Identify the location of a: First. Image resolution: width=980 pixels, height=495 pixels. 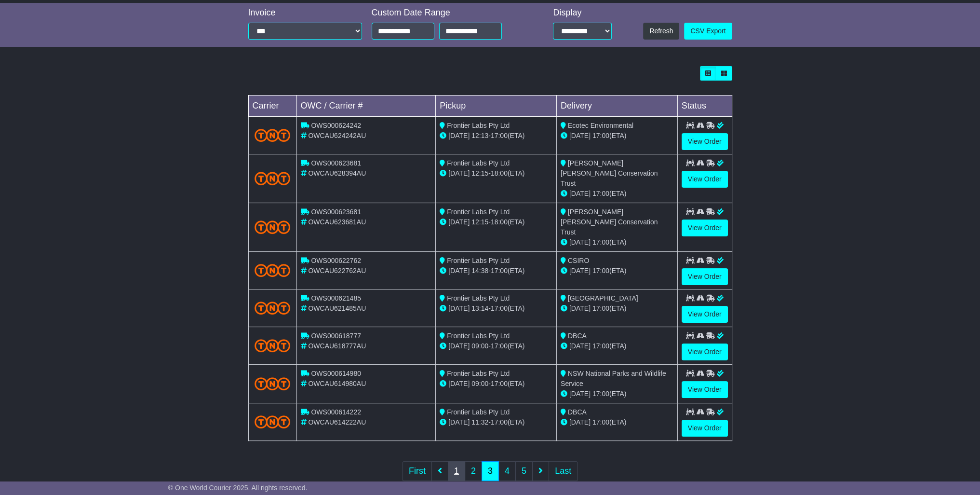
(416, 470).